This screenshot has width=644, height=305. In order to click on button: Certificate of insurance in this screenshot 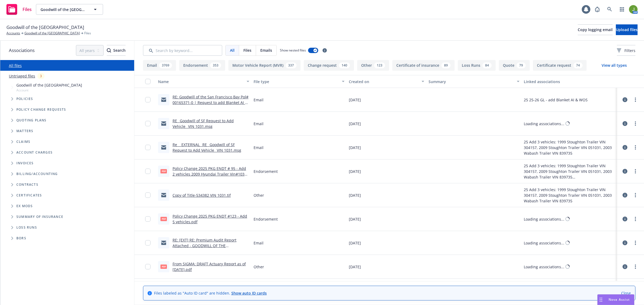, I will do `click(423, 65)`.